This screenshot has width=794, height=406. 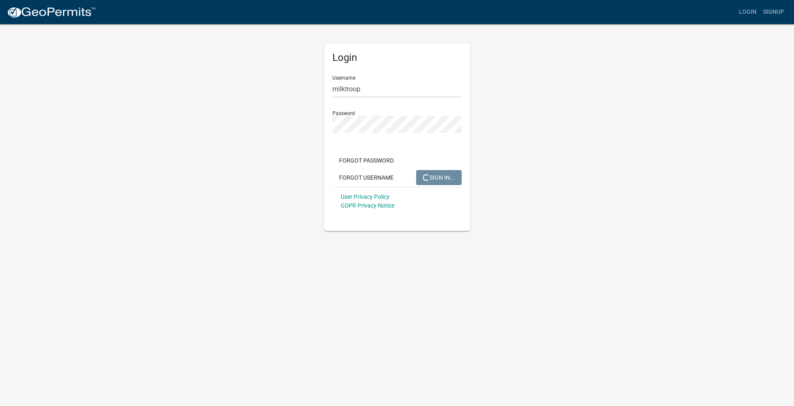 What do you see at coordinates (439, 178) in the screenshot?
I see `button: SIGN IN...` at bounding box center [439, 178].